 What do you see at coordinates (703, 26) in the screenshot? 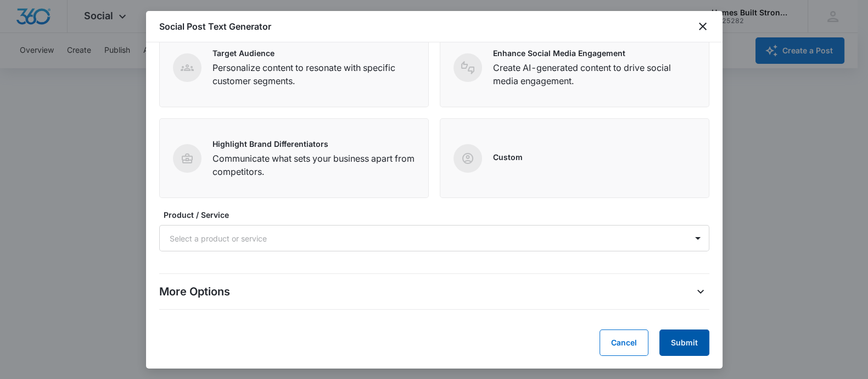
I see `button: close` at bounding box center [703, 26].